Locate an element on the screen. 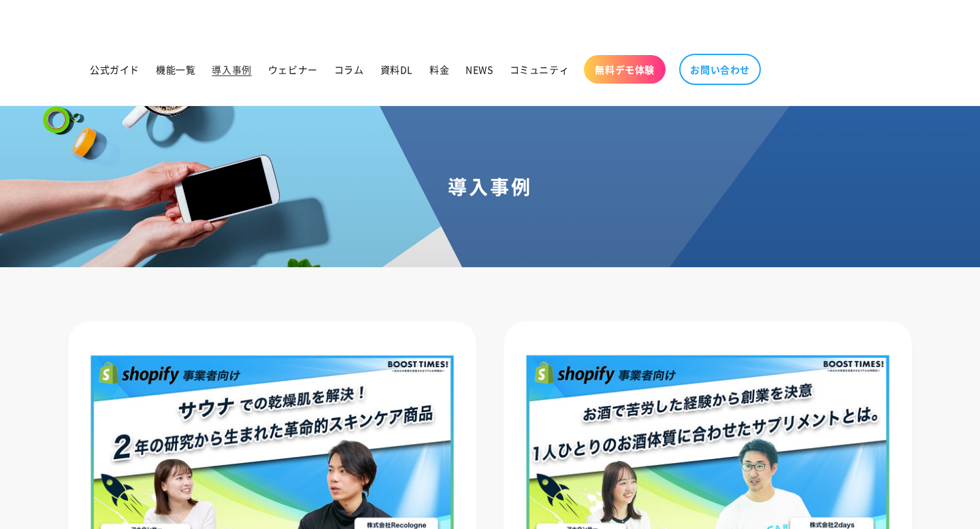 The height and width of the screenshot is (529, 980). a: 料金 is located at coordinates (439, 69).